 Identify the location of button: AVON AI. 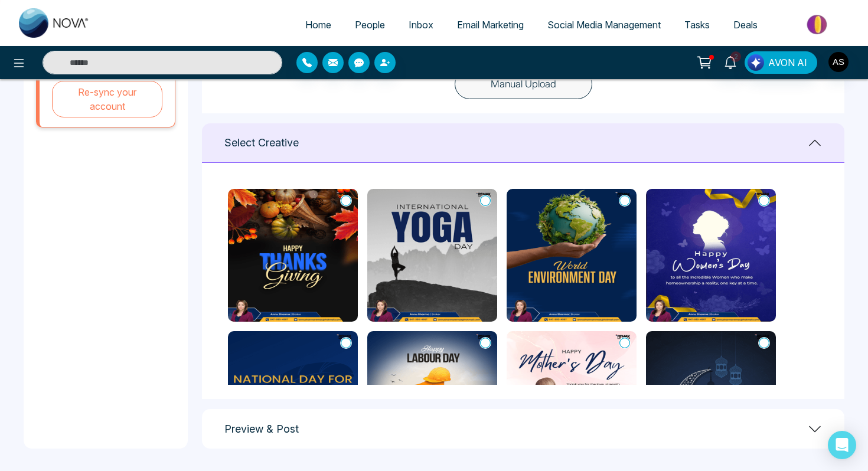
(781, 63).